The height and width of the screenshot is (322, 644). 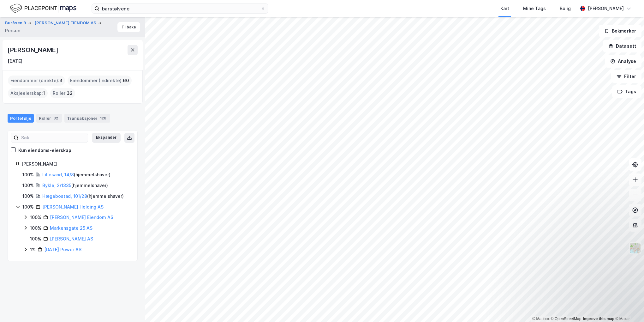 What do you see at coordinates (620, 31) in the screenshot?
I see `button: Bokmerker` at bounding box center [620, 31].